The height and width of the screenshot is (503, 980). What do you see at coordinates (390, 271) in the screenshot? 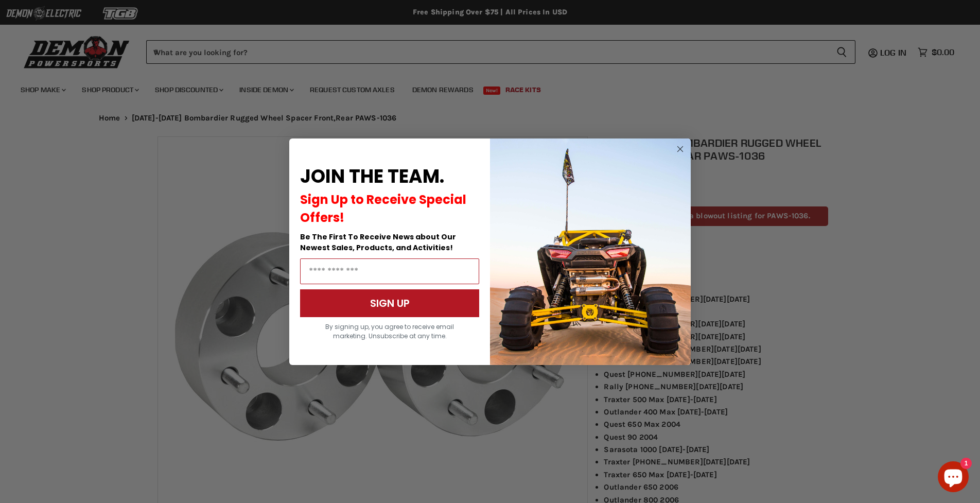
I see `input: Email Address` at bounding box center [390, 271].